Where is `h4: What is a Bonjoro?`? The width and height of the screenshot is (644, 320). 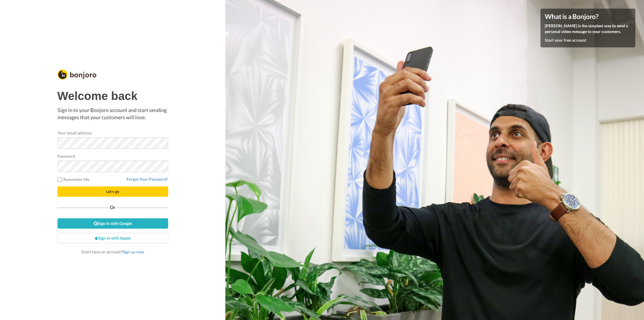 h4: What is a Bonjoro? is located at coordinates (588, 16).